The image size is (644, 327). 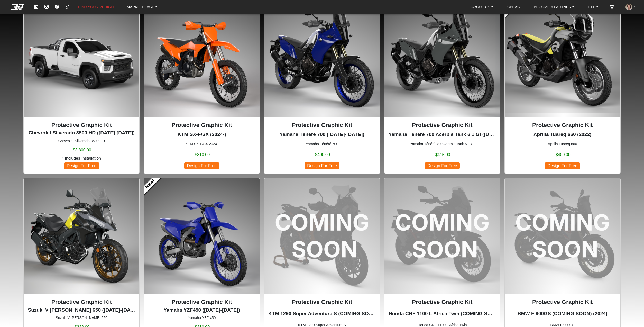 I want to click on a: MARKETPLACE, so click(x=142, y=7).